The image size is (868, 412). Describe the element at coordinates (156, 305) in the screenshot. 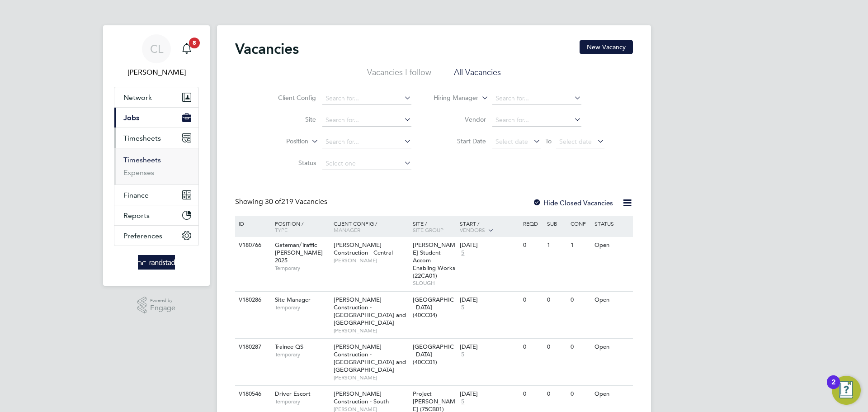

I see `a: Powered byEngage` at that location.